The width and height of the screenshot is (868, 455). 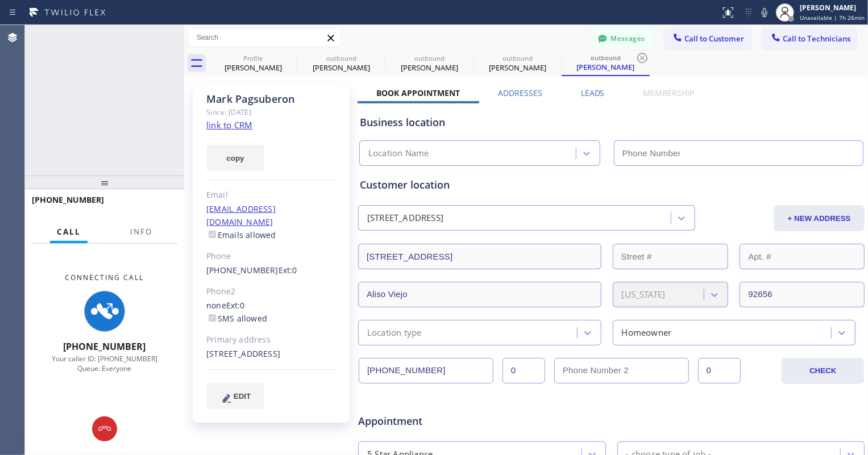 What do you see at coordinates (809, 39) in the screenshot?
I see `button: Call to Technicians` at bounding box center [809, 39].